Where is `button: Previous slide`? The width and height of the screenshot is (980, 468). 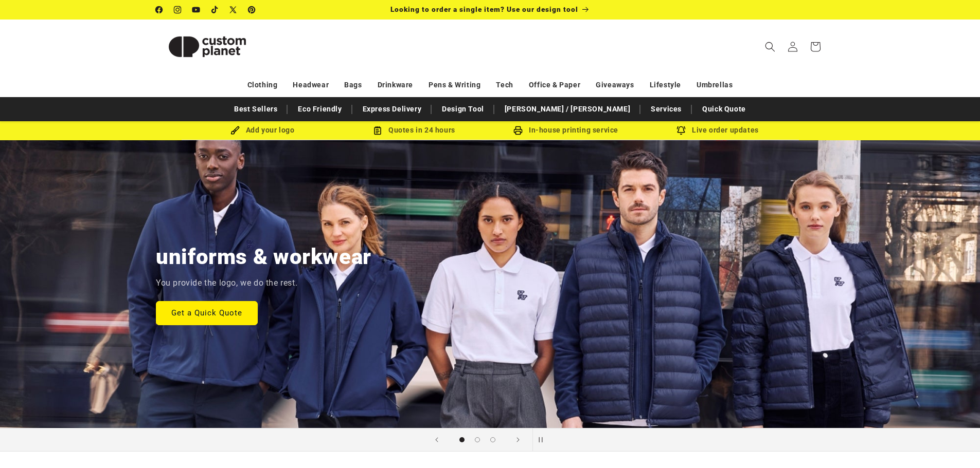 button: Previous slide is located at coordinates (436, 440).